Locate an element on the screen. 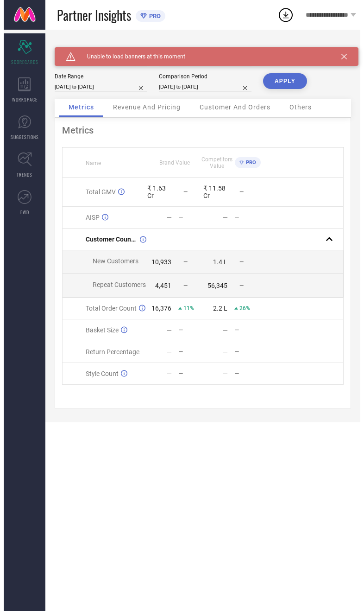 The image size is (364, 611). a: TRENDS is located at coordinates (24, 165).